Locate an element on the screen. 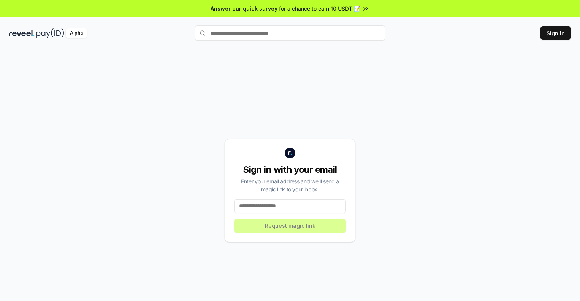 This screenshot has height=301, width=580. button: Sign In is located at coordinates (555, 33).